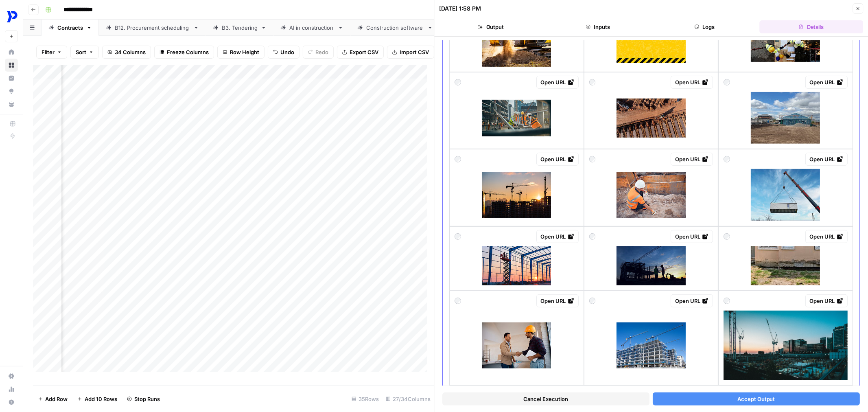 The width and height of the screenshot is (868, 412). I want to click on img: land-subsidence.jpg, so click(786, 266).